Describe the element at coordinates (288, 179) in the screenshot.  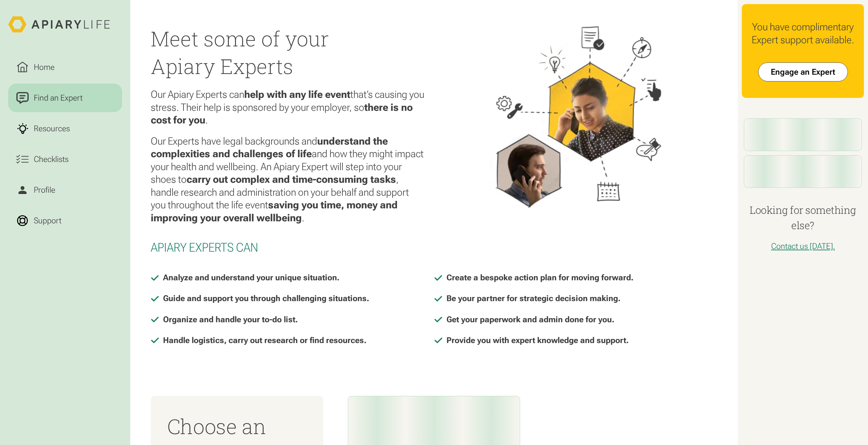
I see `p: Our Experts have legal backgrounds and and how they might impact your health and wellbeing. An Ap...` at that location.